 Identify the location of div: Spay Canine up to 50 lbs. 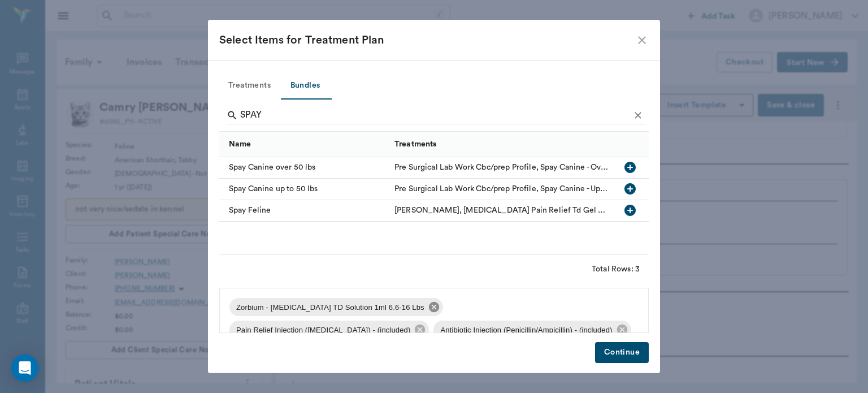
(304, 189).